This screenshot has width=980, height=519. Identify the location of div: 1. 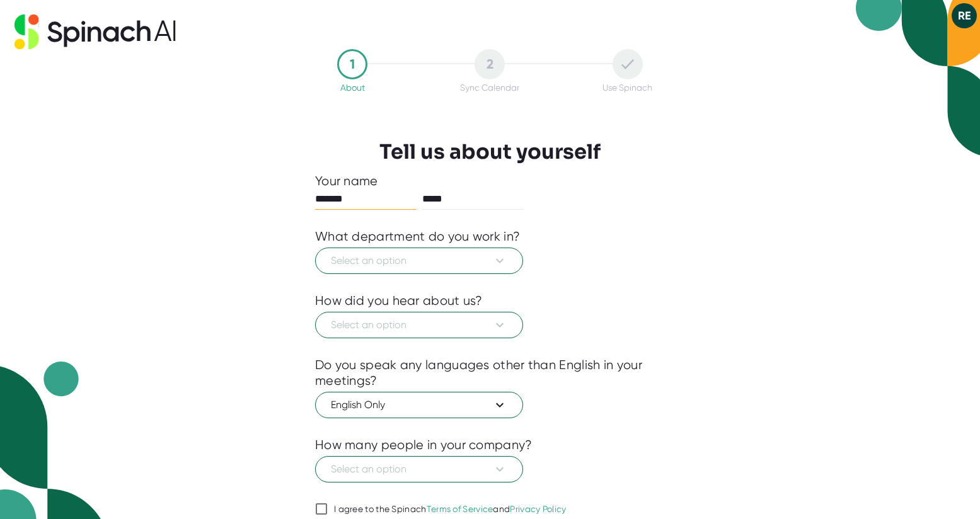
(352, 64).